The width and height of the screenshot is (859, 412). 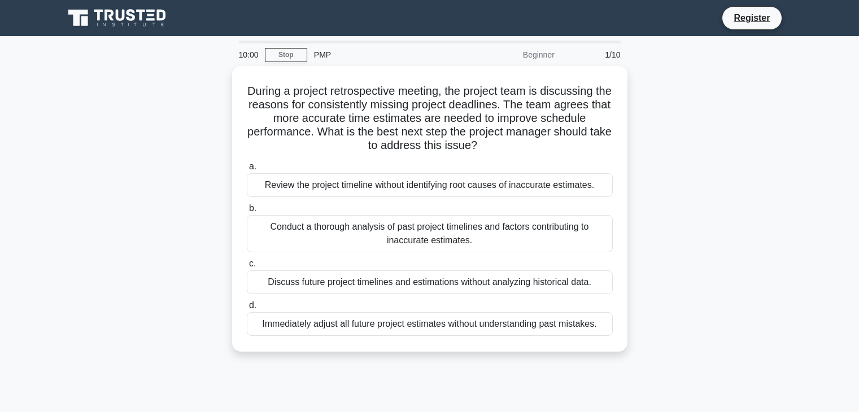 What do you see at coordinates (752, 18) in the screenshot?
I see `a: Register` at bounding box center [752, 18].